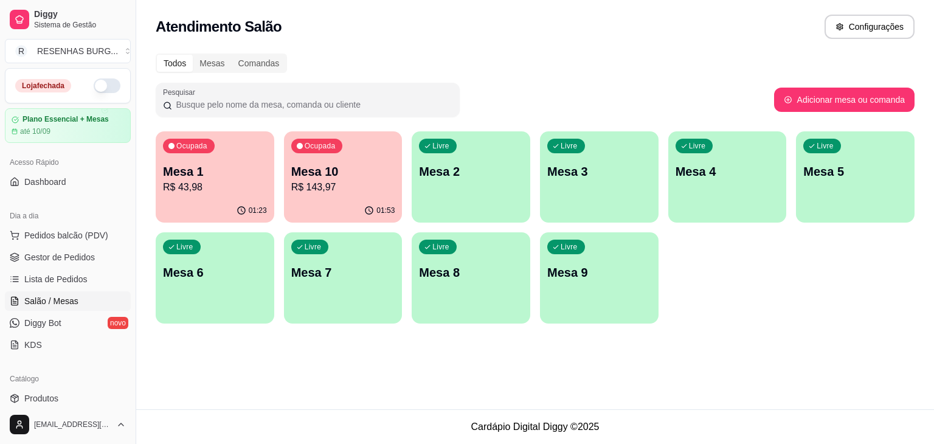 The height and width of the screenshot is (444, 934). I want to click on span: Produtos, so click(41, 398).